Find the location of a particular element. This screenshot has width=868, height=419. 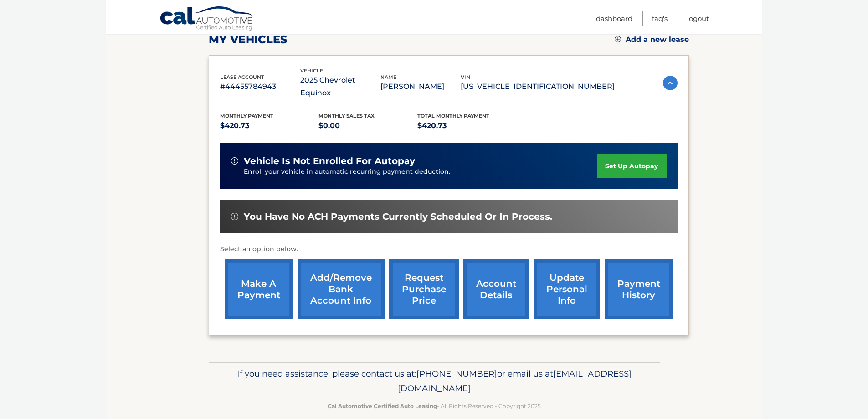

a: account details is located at coordinates (496, 289).